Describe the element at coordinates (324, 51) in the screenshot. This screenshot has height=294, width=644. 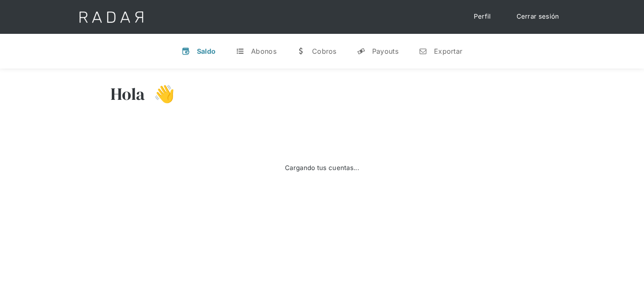
I see `div: Cobros` at that location.